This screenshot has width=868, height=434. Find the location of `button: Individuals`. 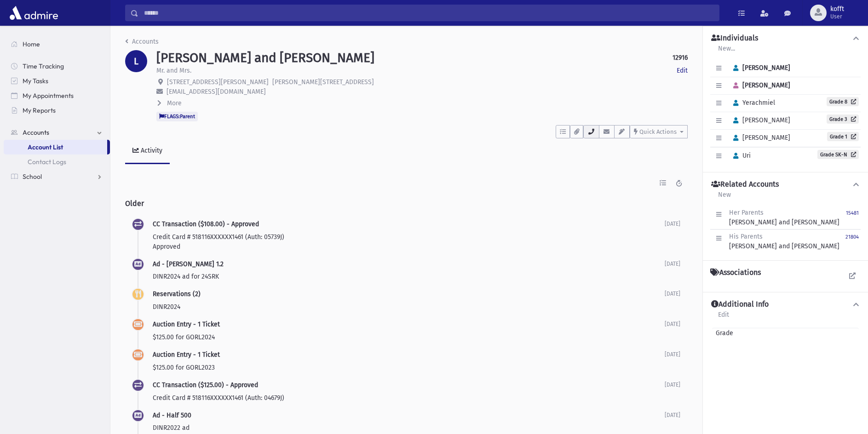

button: Individuals is located at coordinates (785, 38).